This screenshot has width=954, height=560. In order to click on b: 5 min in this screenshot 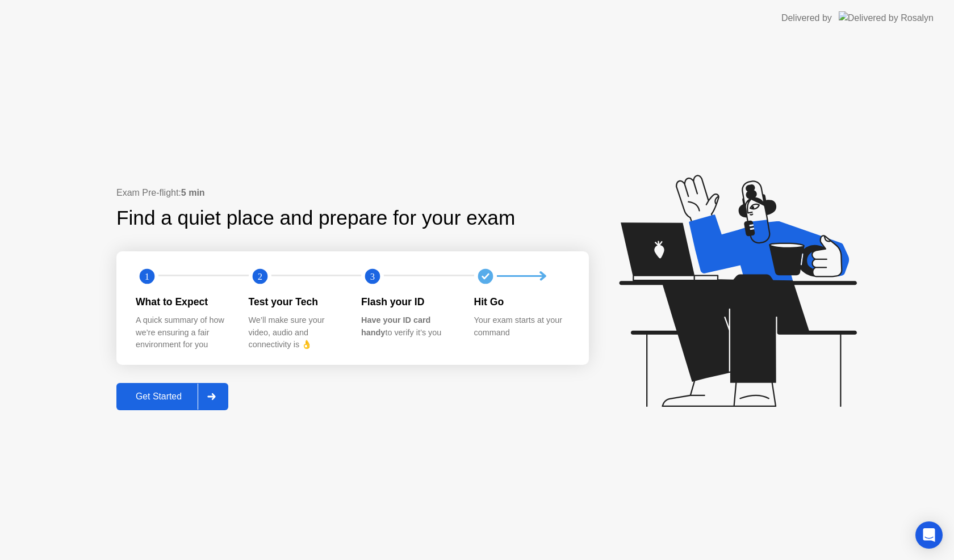, I will do `click(194, 193)`.